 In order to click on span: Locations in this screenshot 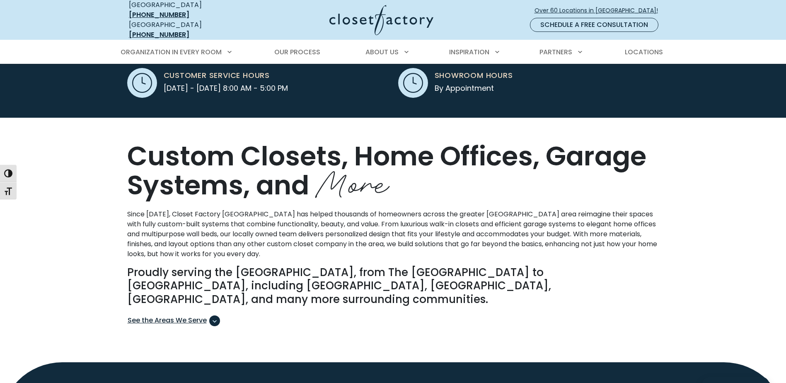, I will do `click(643, 52)`.